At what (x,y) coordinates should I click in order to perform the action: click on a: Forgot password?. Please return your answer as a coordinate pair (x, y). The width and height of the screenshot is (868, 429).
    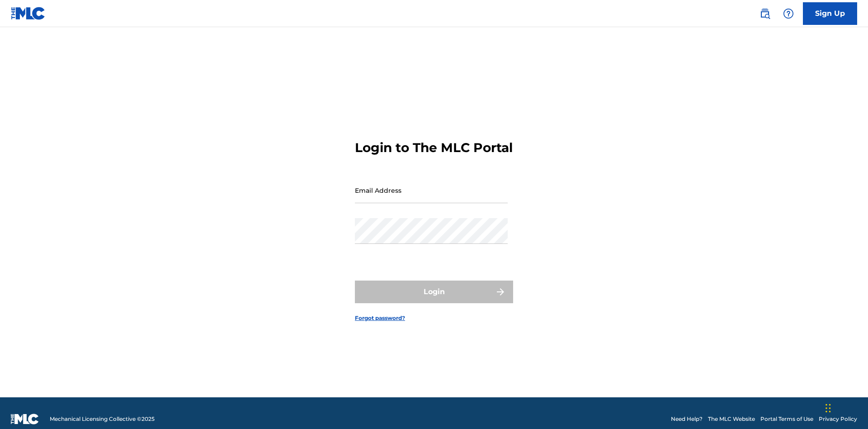
    Looking at the image, I should click on (380, 318).